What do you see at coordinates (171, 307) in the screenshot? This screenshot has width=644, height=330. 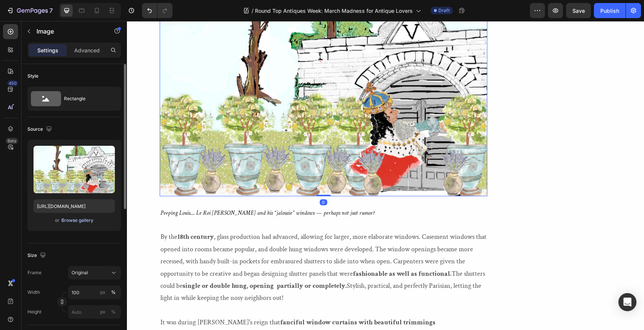 I see `strong: fanciful window curtains with beautiful trimmings and` at bounding box center [171, 307].